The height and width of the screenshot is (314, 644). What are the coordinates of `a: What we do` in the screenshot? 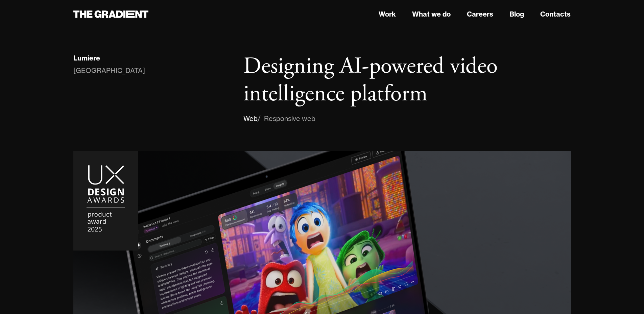 It's located at (431, 14).